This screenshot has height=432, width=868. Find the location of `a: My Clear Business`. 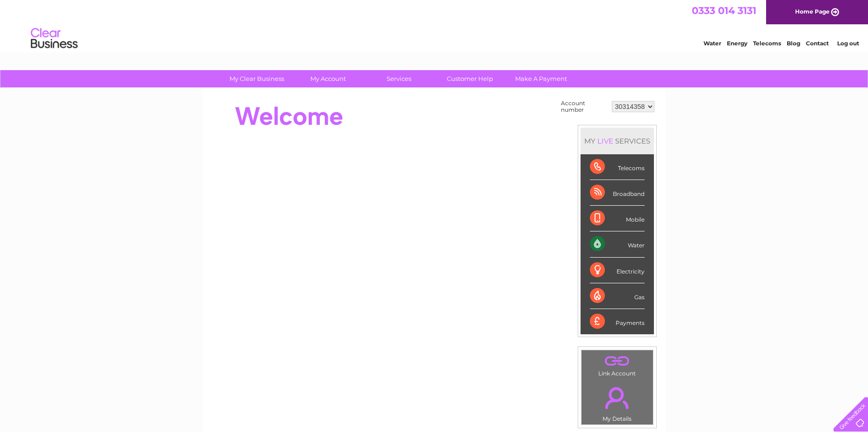

a: My Clear Business is located at coordinates (257, 79).